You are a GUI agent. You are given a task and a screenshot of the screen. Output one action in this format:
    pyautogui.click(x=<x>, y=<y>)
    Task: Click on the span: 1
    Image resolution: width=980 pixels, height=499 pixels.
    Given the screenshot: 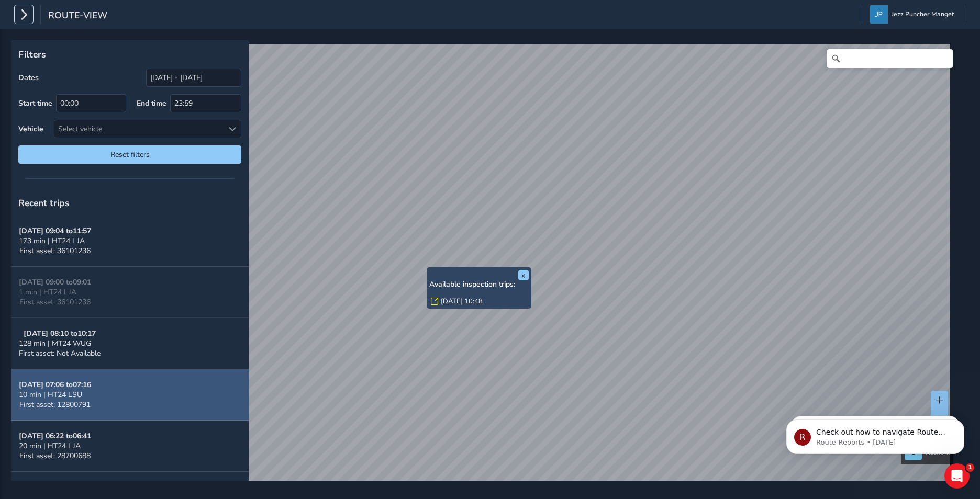 What is the action you would take?
    pyautogui.click(x=970, y=468)
    